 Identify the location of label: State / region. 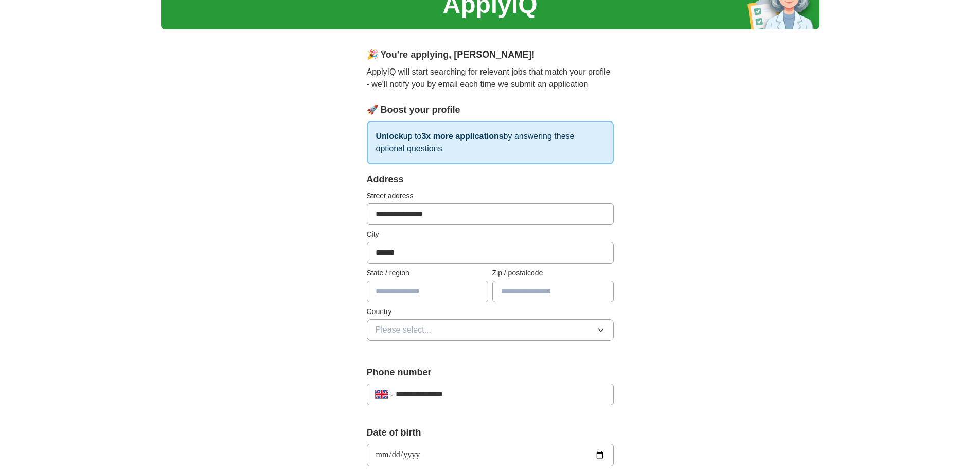
(428, 272).